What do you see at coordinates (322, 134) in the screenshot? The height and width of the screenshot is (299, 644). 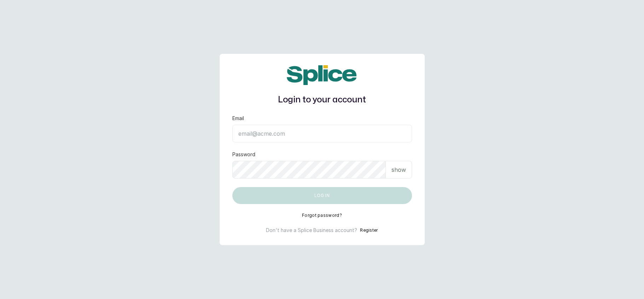 I see `input: email@acme.com` at bounding box center [322, 134].